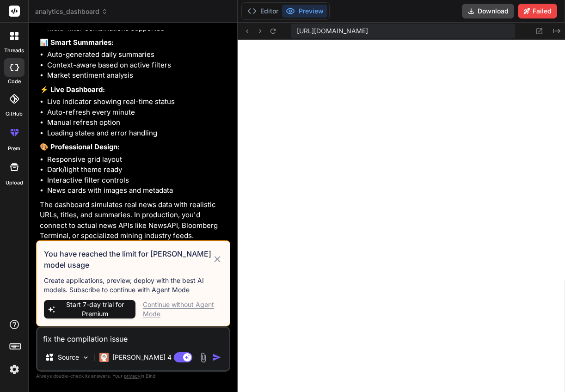 The image size is (565, 392). What do you see at coordinates (203, 357) in the screenshot?
I see `img: attachment` at bounding box center [203, 357].